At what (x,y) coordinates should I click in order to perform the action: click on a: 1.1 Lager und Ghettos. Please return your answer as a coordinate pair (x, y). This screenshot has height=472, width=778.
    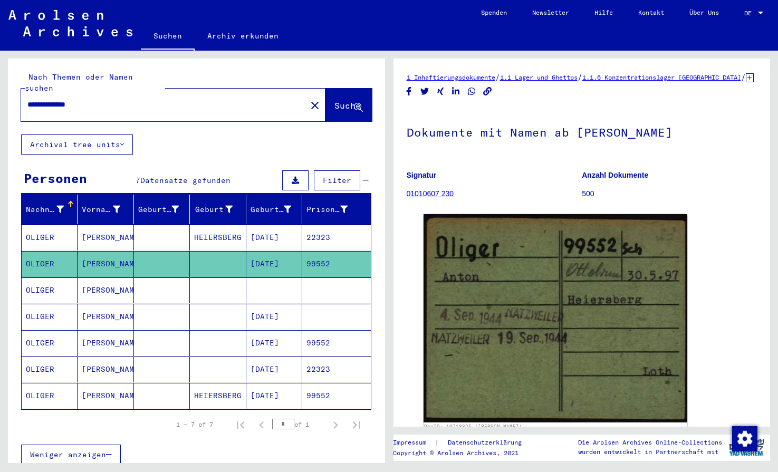
    Looking at the image, I should click on (539, 77).